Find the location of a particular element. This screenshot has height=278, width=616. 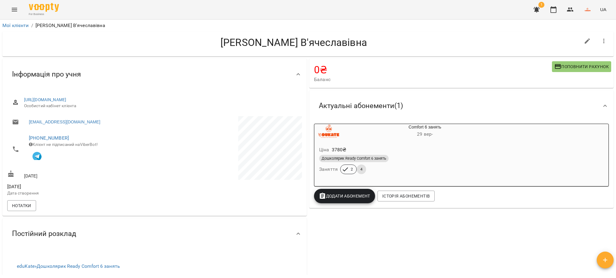

p: 3780 ₴ is located at coordinates (339, 150).